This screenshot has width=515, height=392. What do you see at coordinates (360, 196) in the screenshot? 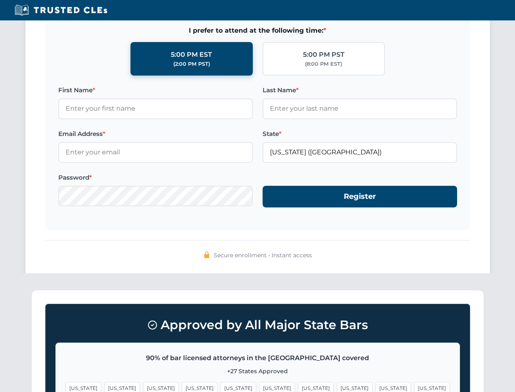
I see `button: Register` at bounding box center [360, 196].